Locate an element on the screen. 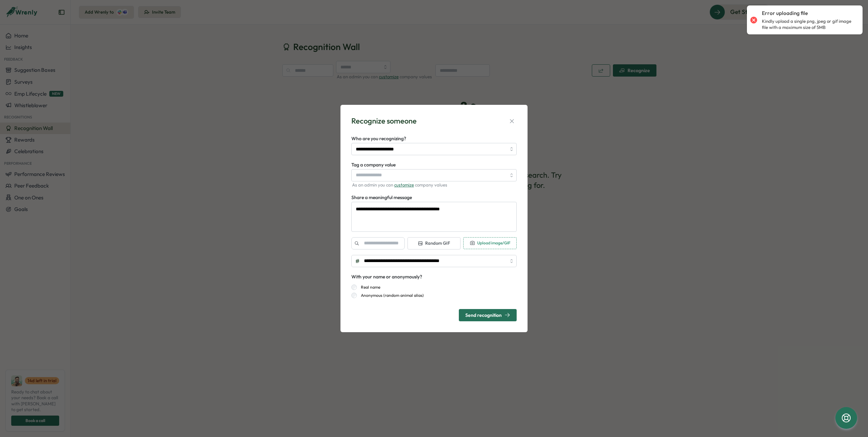  p: Error uploading file is located at coordinates (785, 13).